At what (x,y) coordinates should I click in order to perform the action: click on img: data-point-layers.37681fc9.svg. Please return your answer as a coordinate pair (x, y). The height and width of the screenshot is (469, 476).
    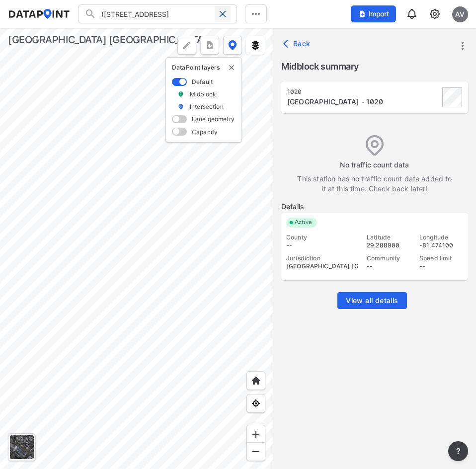
    Looking at the image, I should click on (233, 46).